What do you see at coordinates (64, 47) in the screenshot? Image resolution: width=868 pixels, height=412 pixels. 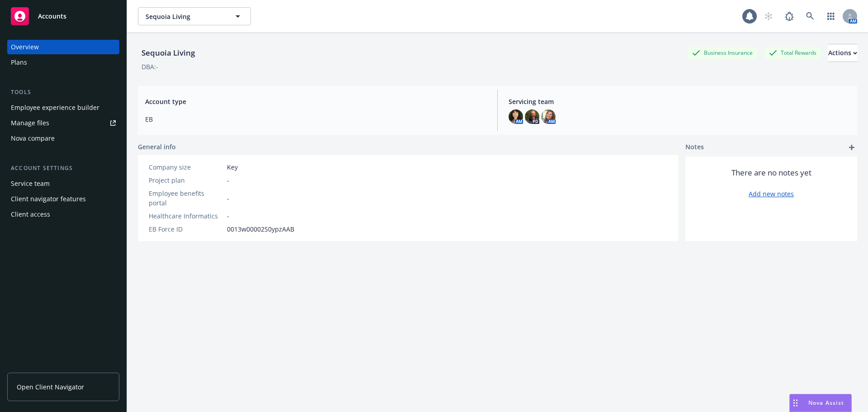 I see `a: Overview` at bounding box center [64, 47].